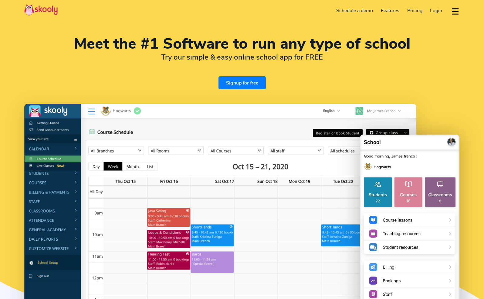 Image resolution: width=484 pixels, height=299 pixels. What do you see at coordinates (436, 11) in the screenshot?
I see `a: Login` at bounding box center [436, 11].